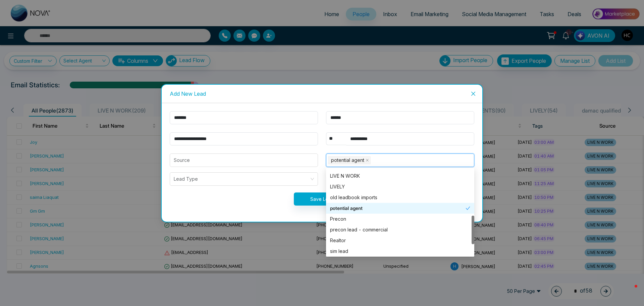 This screenshot has height=306, width=644. What do you see at coordinates (400, 197) in the screenshot?
I see `div: old leadbook imports` at bounding box center [400, 197].